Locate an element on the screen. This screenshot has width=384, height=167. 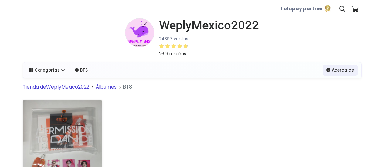
img: Lolapay partner is located at coordinates (328, 9).